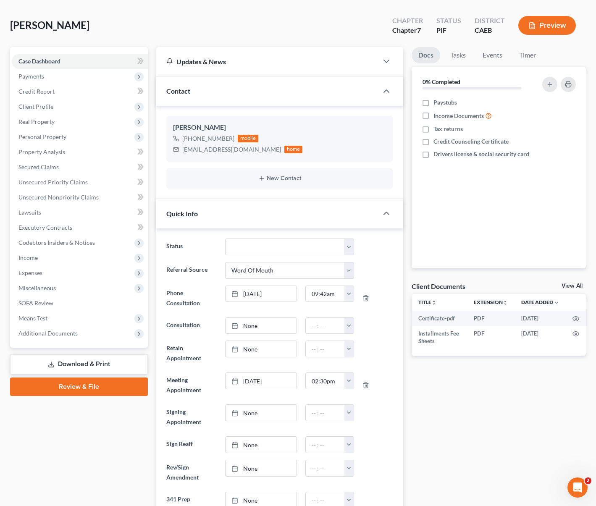  I want to click on a: Lawsuits, so click(80, 213).